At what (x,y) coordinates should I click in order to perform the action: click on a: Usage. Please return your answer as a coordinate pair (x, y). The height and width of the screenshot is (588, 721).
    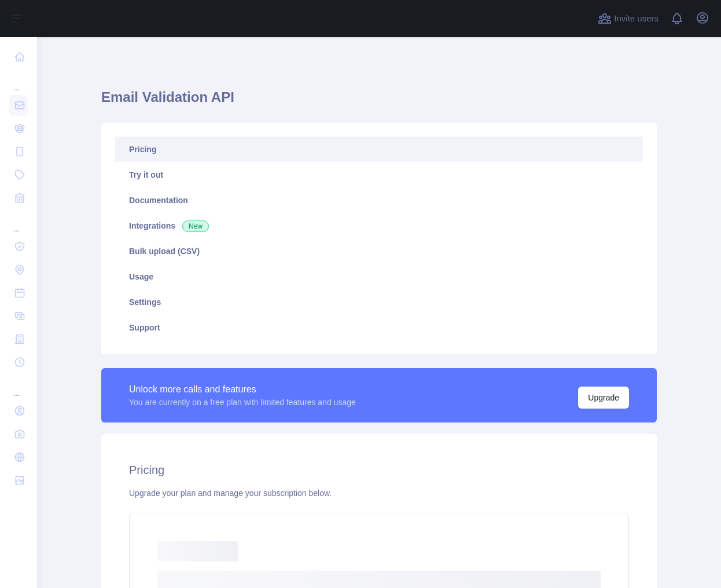
    Looking at the image, I should click on (379, 276).